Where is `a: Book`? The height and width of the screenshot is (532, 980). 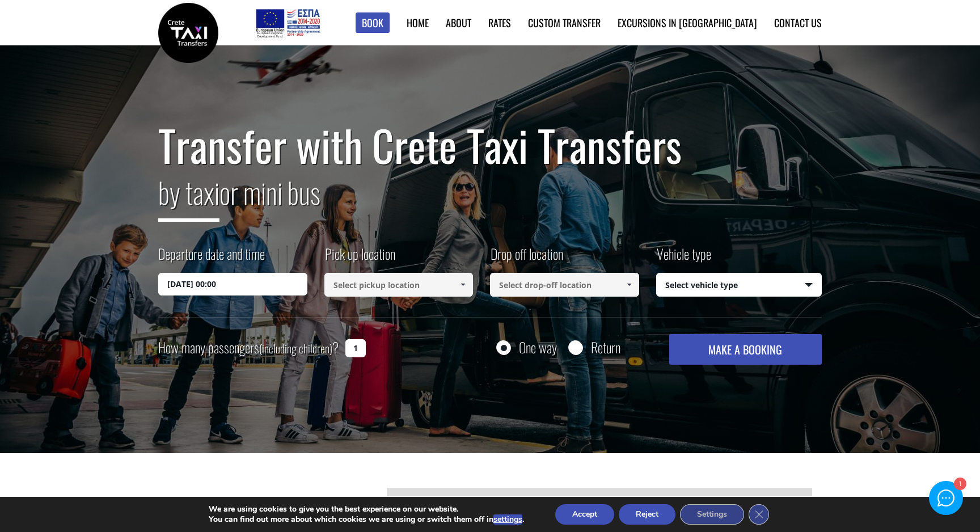
a: Book is located at coordinates (373, 23).